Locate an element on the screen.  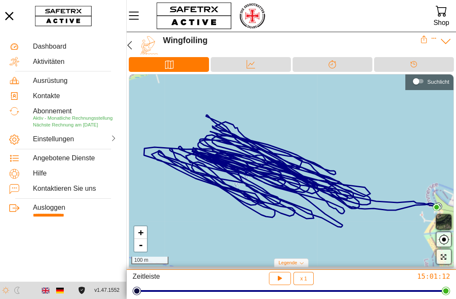
img: Help.svg is located at coordinates (14, 174).